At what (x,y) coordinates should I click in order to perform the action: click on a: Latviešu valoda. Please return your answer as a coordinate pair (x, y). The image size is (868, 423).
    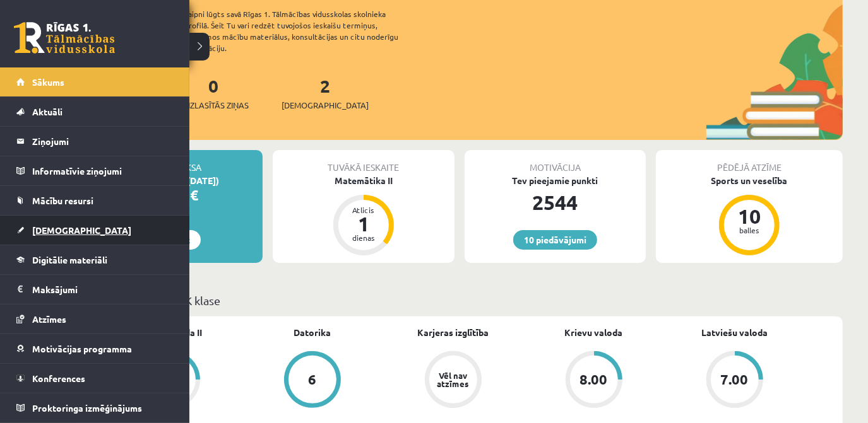
    Looking at the image, I should click on (734, 332).